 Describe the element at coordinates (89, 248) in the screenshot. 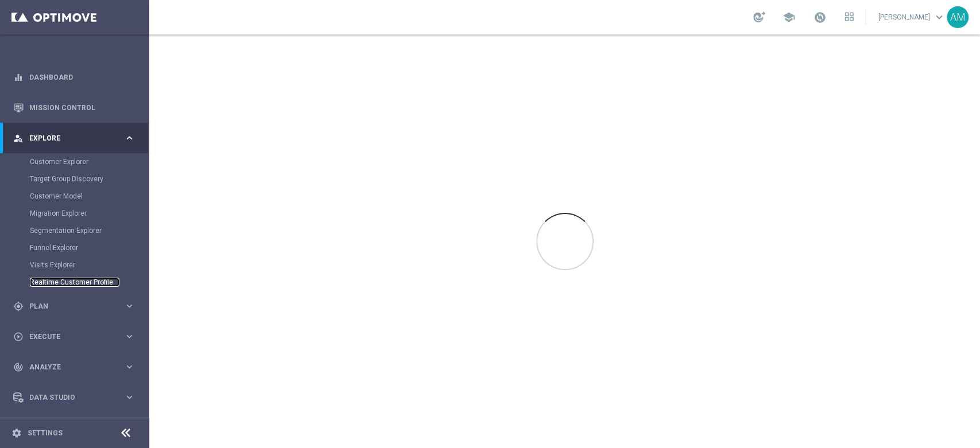

I see `div: Funnel Explorer` at that location.